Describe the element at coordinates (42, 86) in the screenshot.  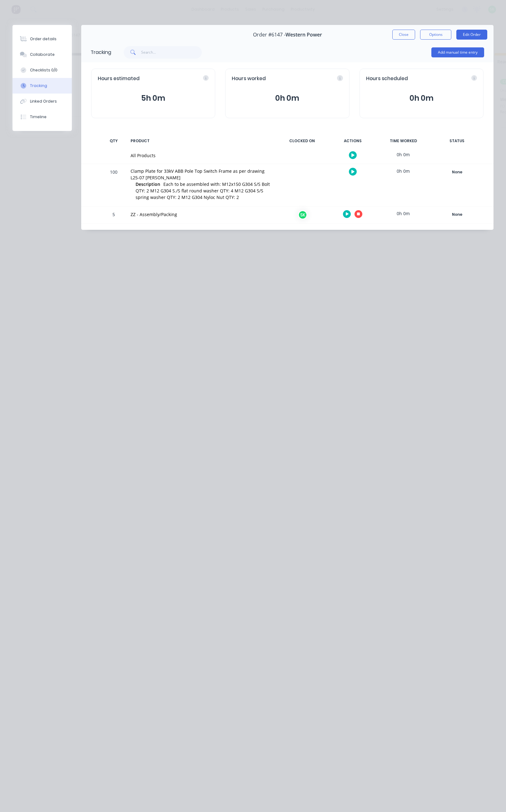
I see `button: Tracking` at that location.